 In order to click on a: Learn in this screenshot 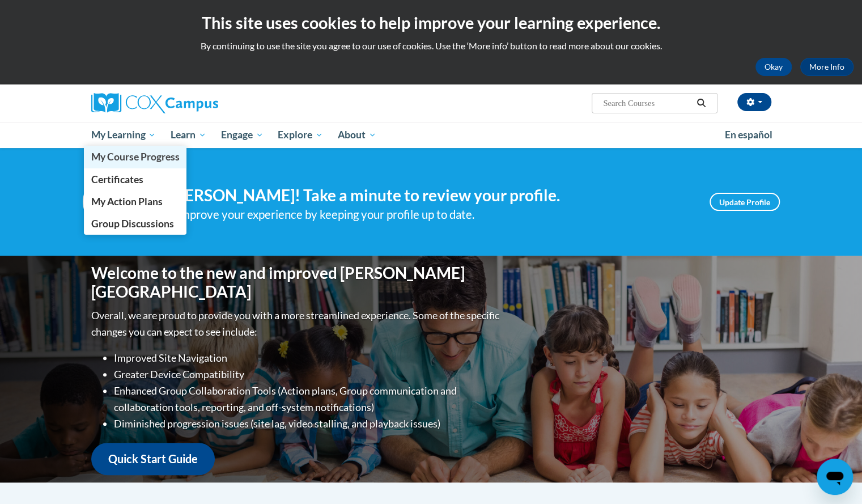, I will do `click(188, 135)`.